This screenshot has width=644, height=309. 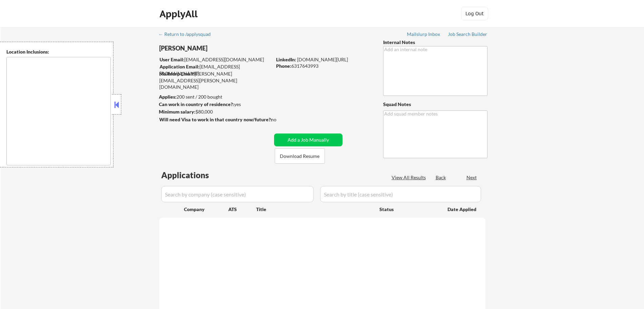 I want to click on div: ATS, so click(x=242, y=210).